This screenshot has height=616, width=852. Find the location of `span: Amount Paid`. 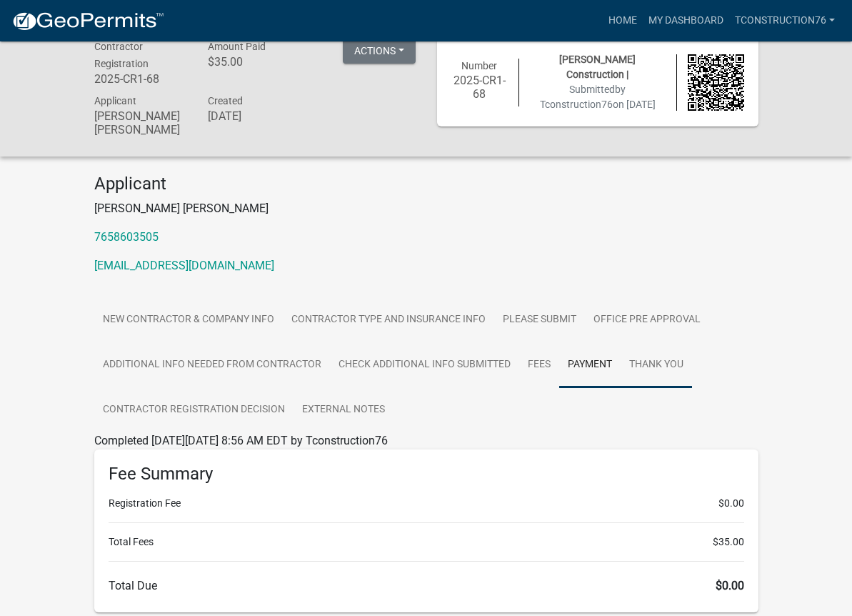

span: Amount Paid is located at coordinates (237, 46).